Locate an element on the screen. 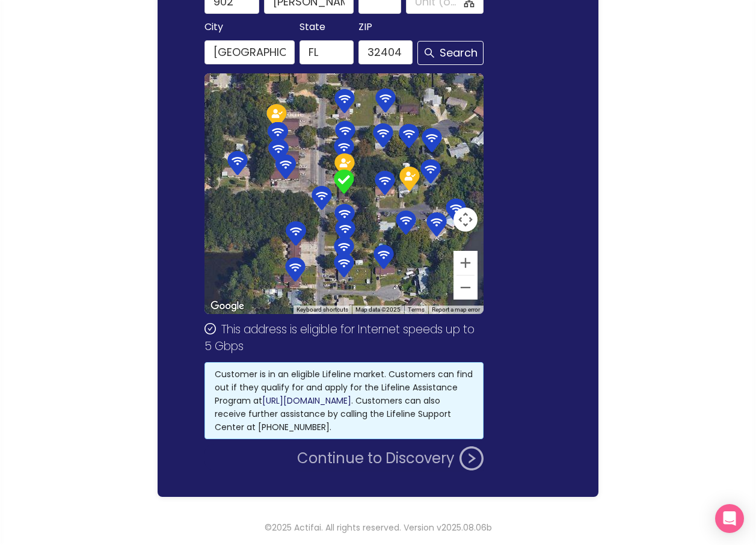 This screenshot has height=545, width=756. span: check-circle is located at coordinates (210, 329).